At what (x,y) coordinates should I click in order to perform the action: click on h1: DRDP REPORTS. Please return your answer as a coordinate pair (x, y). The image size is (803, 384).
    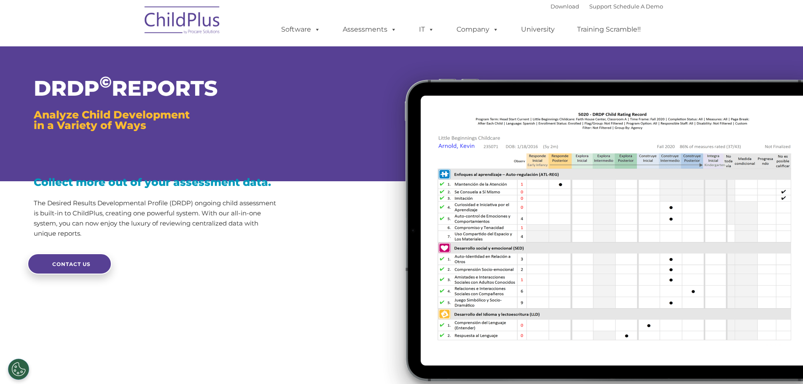
    Looking at the image, I should click on (158, 89).